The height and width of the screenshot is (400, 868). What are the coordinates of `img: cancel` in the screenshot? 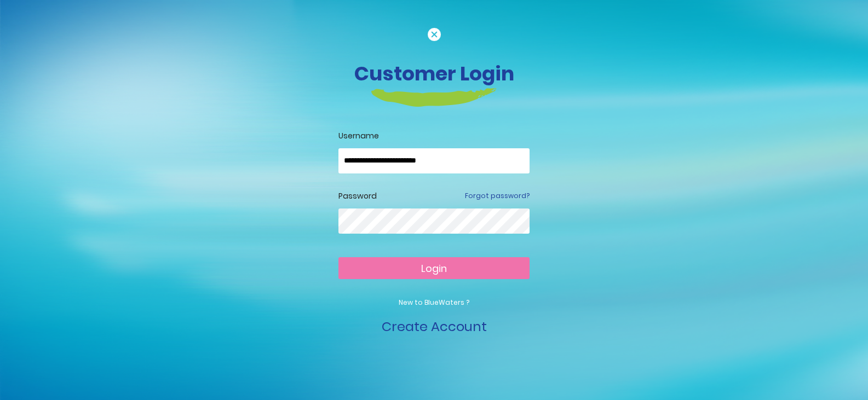 It's located at (434, 34).